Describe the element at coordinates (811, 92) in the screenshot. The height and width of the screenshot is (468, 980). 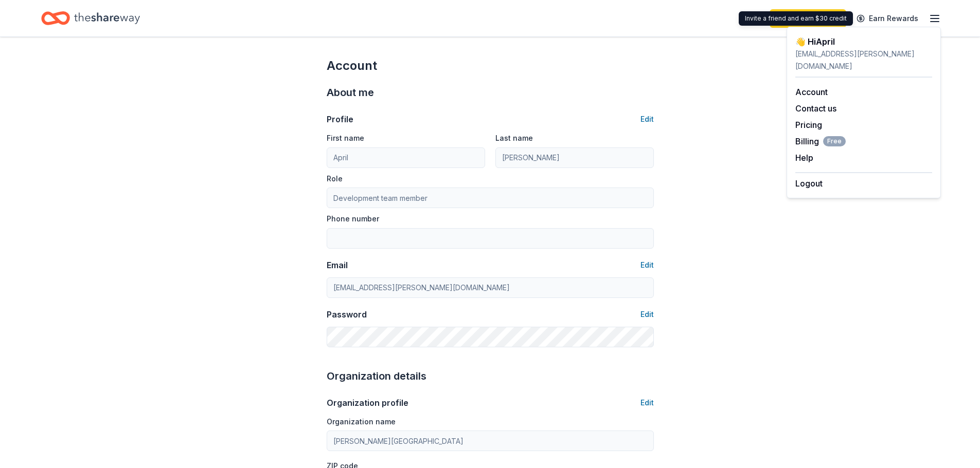
I see `a: Account` at that location.